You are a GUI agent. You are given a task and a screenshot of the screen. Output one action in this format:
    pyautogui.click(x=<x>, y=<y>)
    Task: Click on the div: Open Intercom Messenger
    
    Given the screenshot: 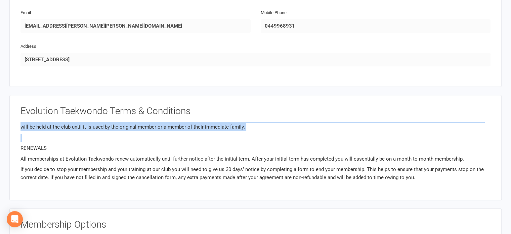 What is the action you would take?
    pyautogui.click(x=15, y=219)
    